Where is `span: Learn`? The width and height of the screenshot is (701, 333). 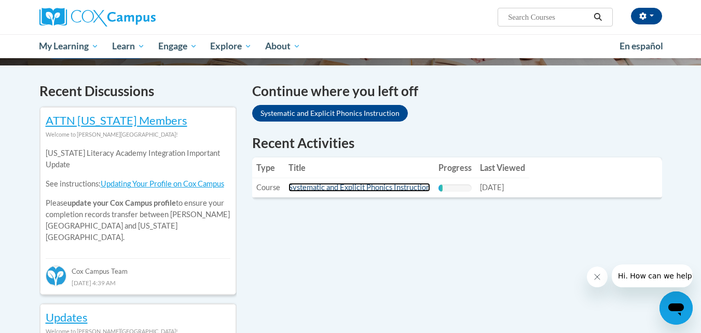 span: Learn is located at coordinates (128, 46).